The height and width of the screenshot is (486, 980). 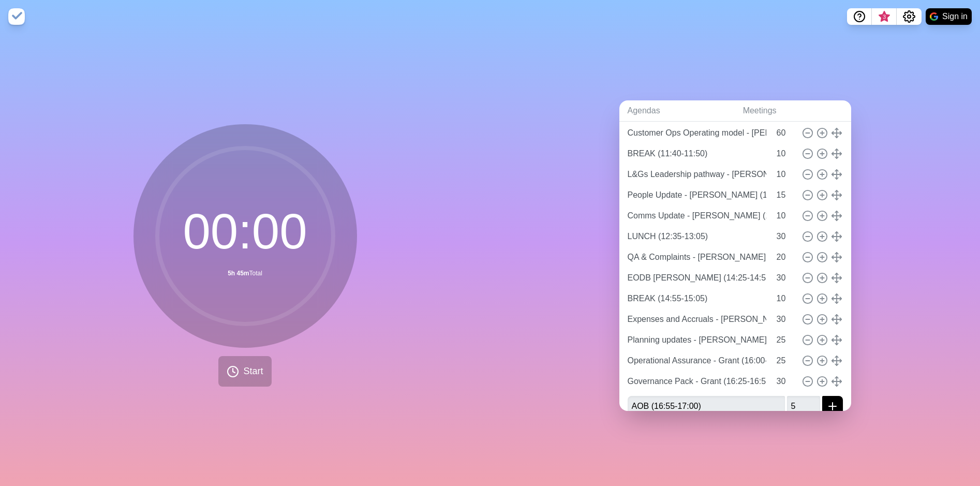 What do you see at coordinates (253, 371) in the screenshot?
I see `span: Start` at bounding box center [253, 371].